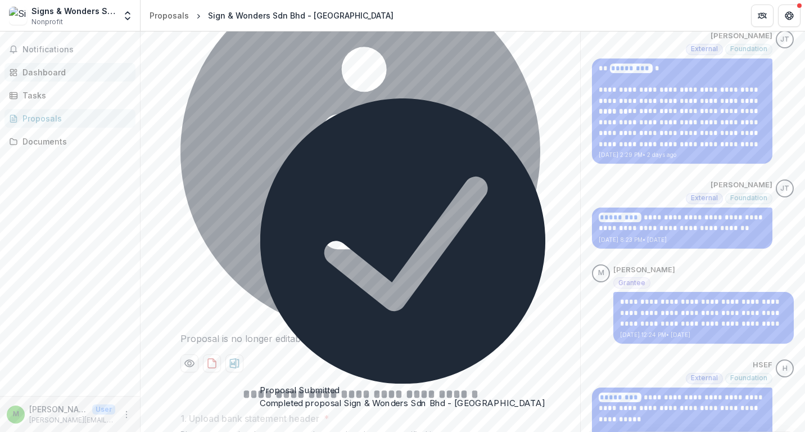 The image size is (805, 432). Describe the element at coordinates (18, 16) in the screenshot. I see `img: Signs & Wonders Sdn Bhd` at that location.